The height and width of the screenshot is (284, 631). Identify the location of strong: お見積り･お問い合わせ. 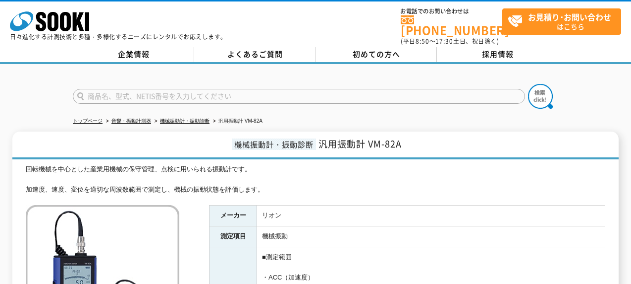
(570, 17).